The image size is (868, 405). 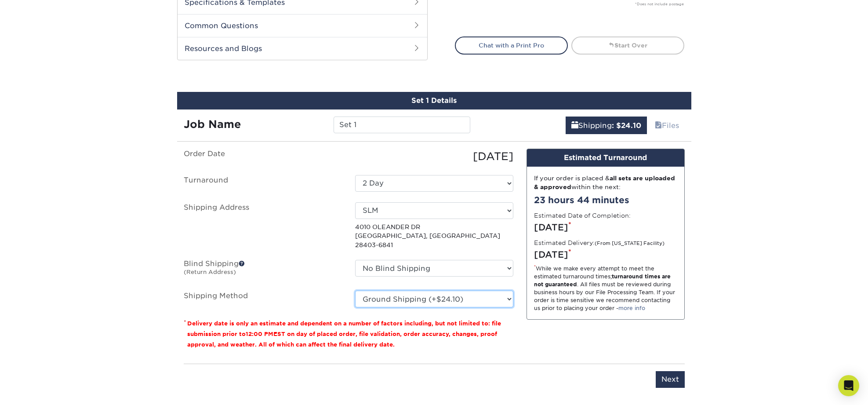 What do you see at coordinates (263, 270) in the screenshot?
I see `label: Blind Shipping` at bounding box center [263, 270].